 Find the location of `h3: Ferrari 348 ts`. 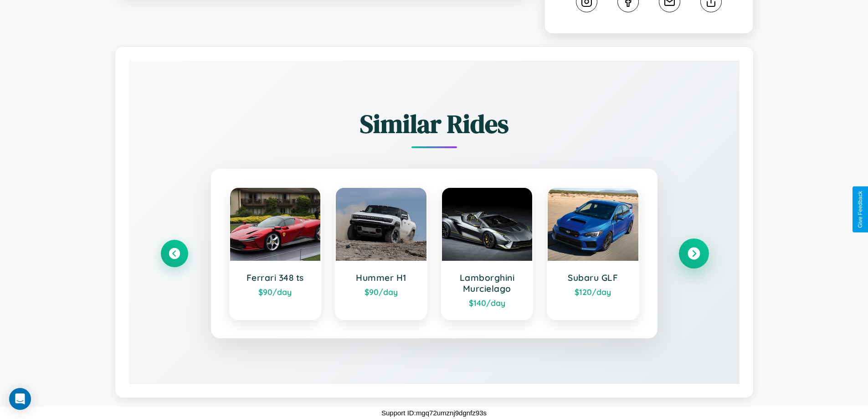

h3: Ferrari 348 ts is located at coordinates (275, 278).